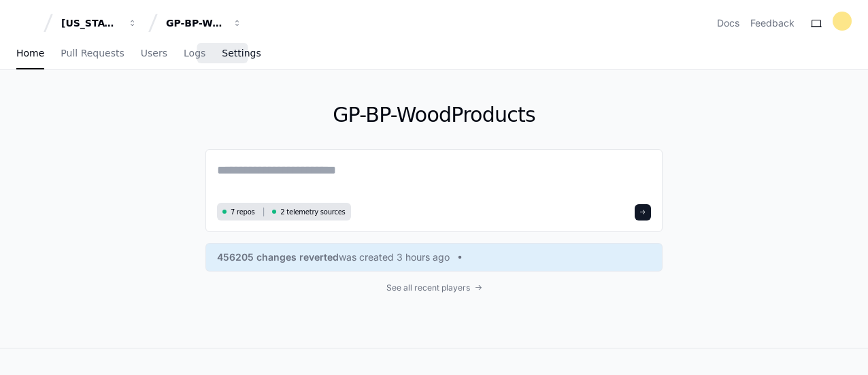 This screenshot has width=868, height=375. What do you see at coordinates (204, 23) in the screenshot?
I see `button: GP-BP-WoodProducts` at bounding box center [204, 23].